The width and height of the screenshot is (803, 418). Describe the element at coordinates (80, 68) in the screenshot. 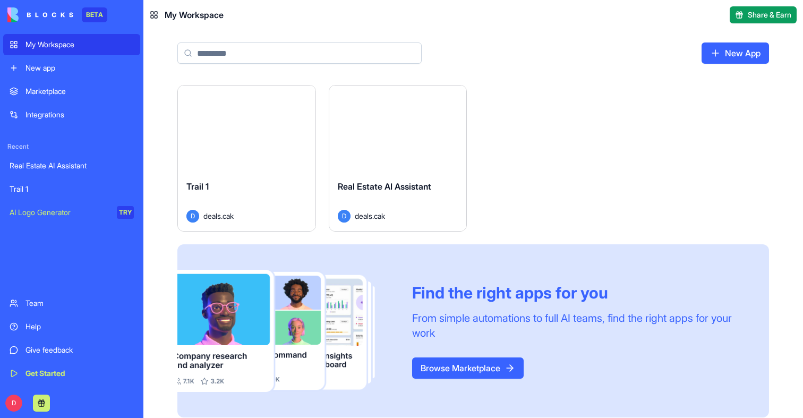

I see `div: New app` at that location.